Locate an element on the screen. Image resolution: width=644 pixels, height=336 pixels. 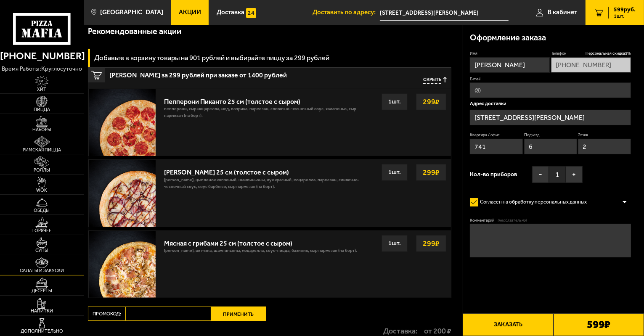
span: В кабинет is located at coordinates (562, 12).